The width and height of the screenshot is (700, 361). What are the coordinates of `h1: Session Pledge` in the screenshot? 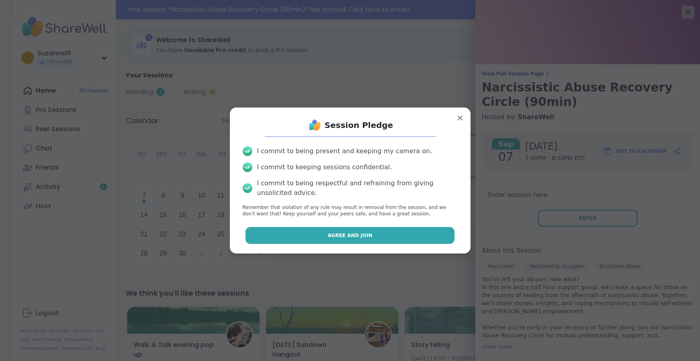 It's located at (359, 125).